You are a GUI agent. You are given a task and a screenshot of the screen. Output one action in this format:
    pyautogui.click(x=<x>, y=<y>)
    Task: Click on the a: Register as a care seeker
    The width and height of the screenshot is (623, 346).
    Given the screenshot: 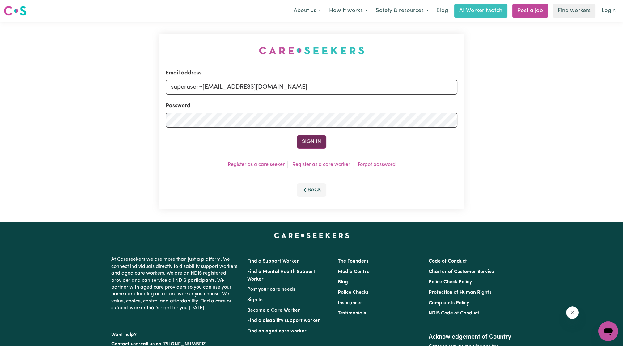 What is the action you would take?
    pyautogui.click(x=256, y=165)
    